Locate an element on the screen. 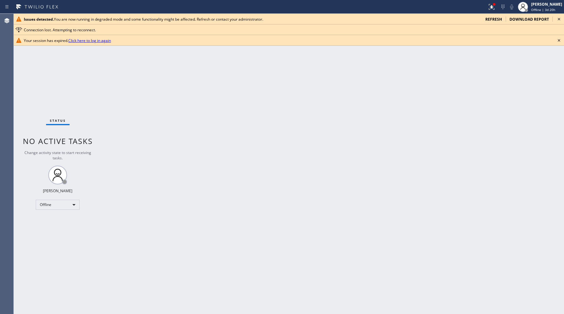 The height and width of the screenshot is (314, 564). div: You are now running in degraded mode and some functionality might be affected. Refresh or contact... is located at coordinates (252, 19).